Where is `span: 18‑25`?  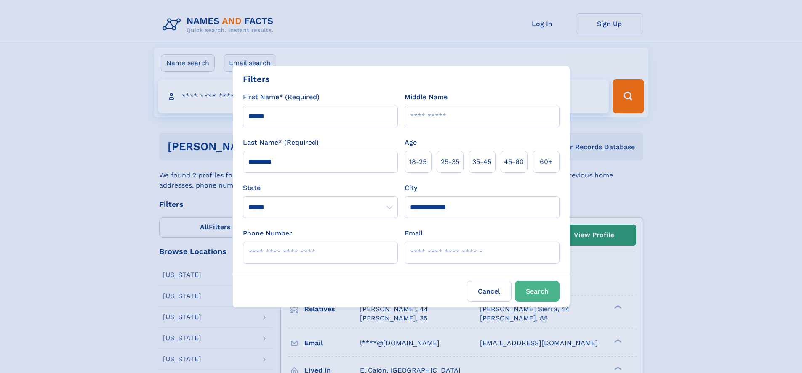 span: 18‑25 is located at coordinates (417, 162).